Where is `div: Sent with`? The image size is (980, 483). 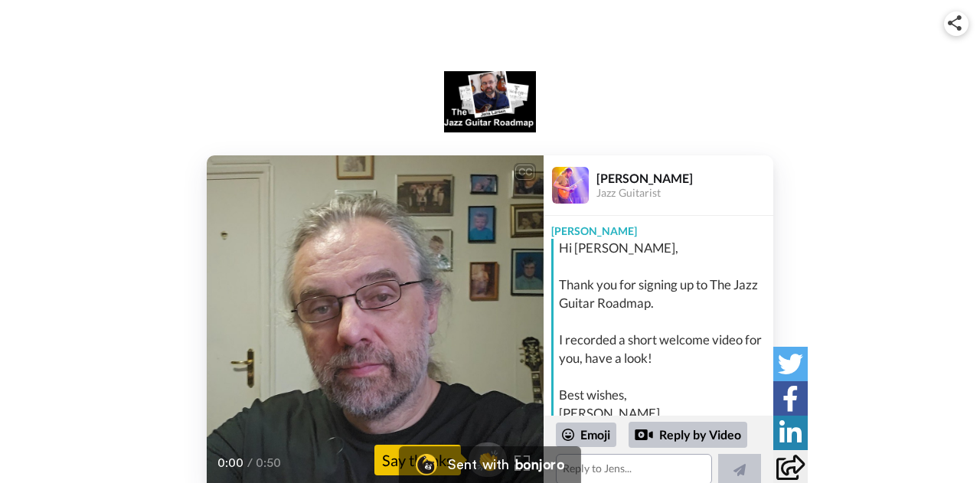 div: Sent with is located at coordinates (479, 464).